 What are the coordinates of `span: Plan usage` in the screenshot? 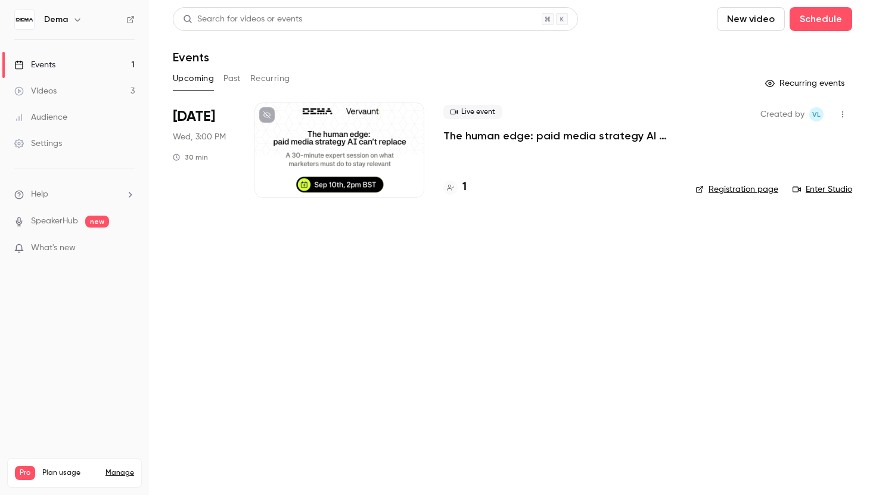 It's located at (70, 473).